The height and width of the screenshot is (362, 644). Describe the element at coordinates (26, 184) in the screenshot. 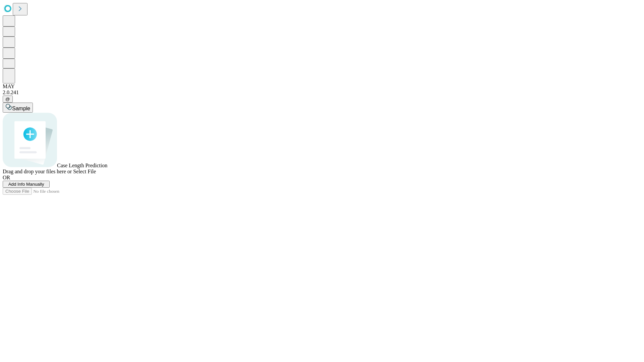

I see `span: Add Info Manually` at that location.